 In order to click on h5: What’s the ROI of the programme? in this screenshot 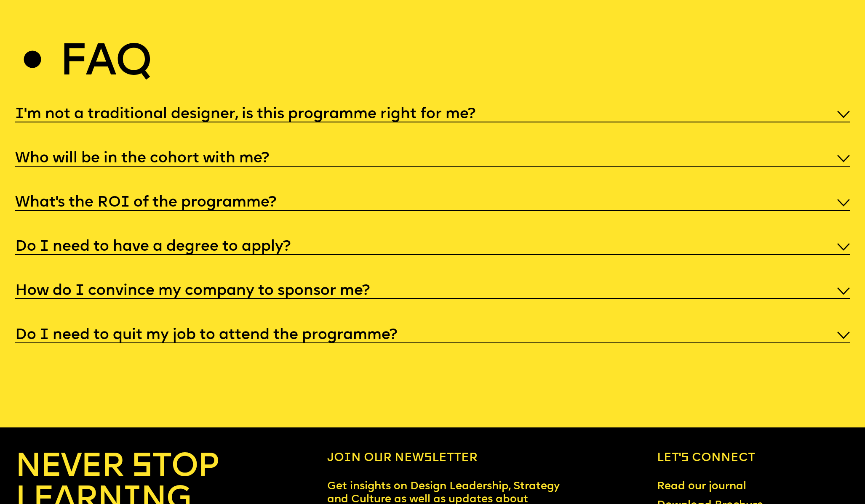, I will do `click(146, 203)`.